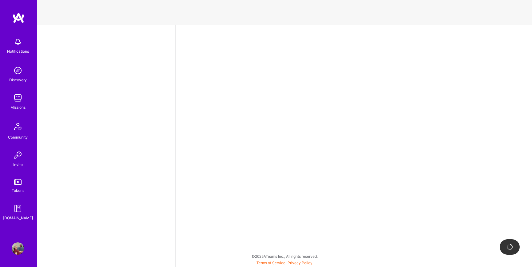 The image size is (532, 267). I want to click on img: teamwork, so click(18, 98).